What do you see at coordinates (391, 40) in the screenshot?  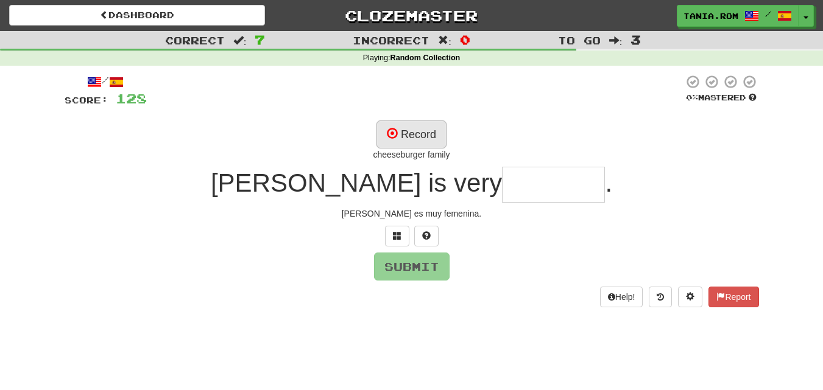 I see `span: Incorrect` at bounding box center [391, 40].